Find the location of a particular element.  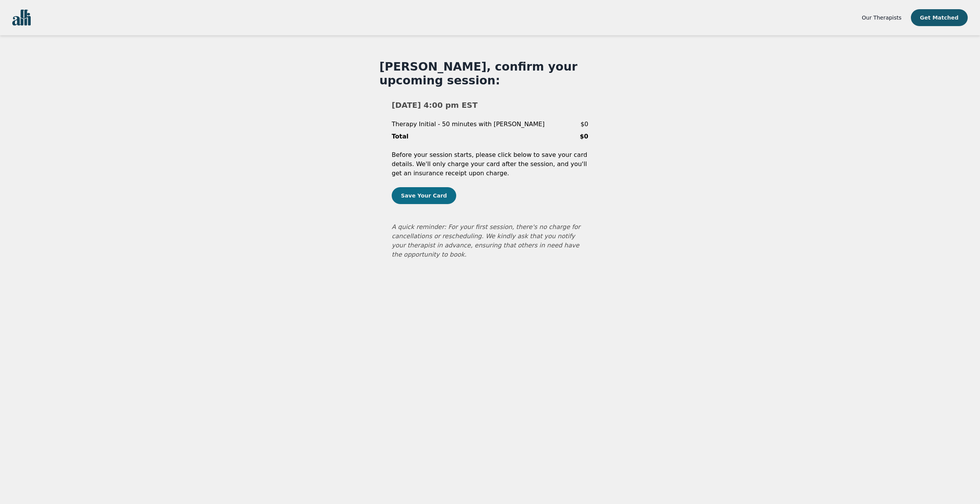

p: $0 is located at coordinates (585, 125).